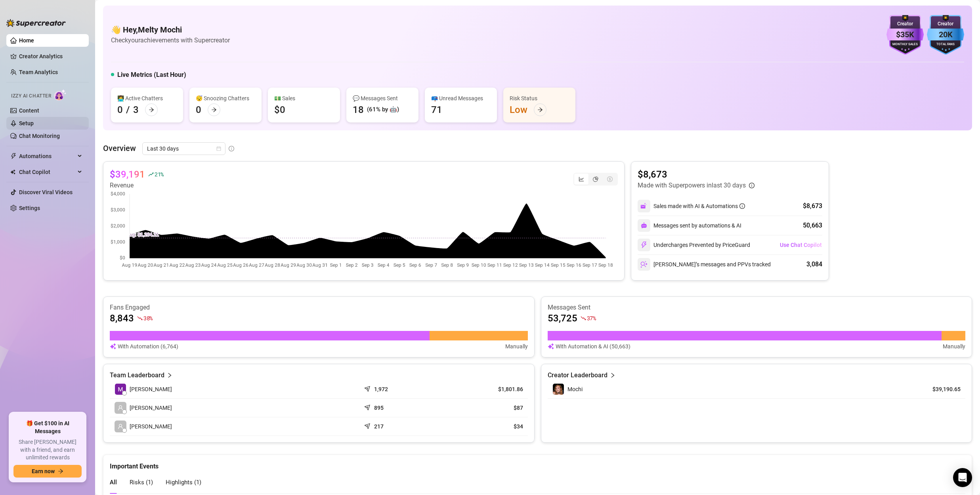 This screenshot has height=495, width=980. What do you see at coordinates (114, 482) in the screenshot?
I see `span: All` at bounding box center [114, 482].